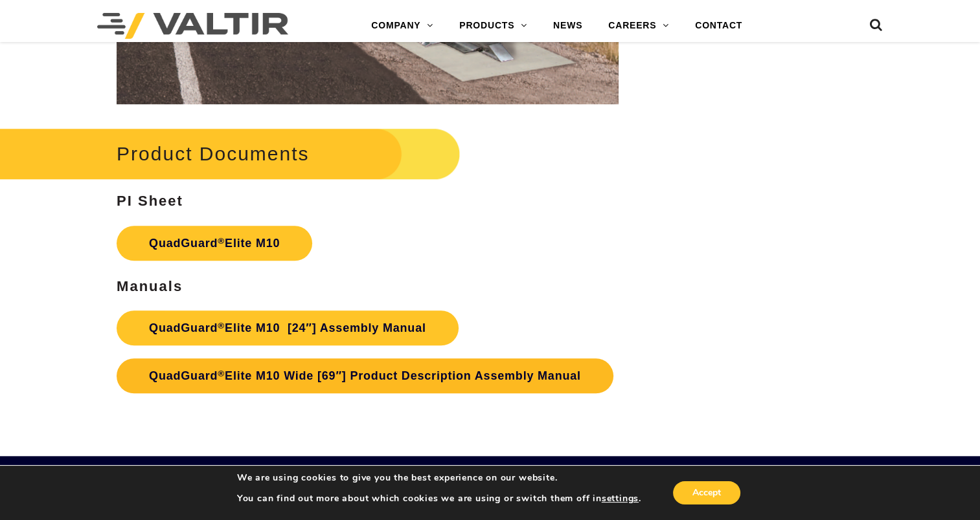  What do you see at coordinates (149, 201) in the screenshot?
I see `strong: PI Sheet` at bounding box center [149, 201].